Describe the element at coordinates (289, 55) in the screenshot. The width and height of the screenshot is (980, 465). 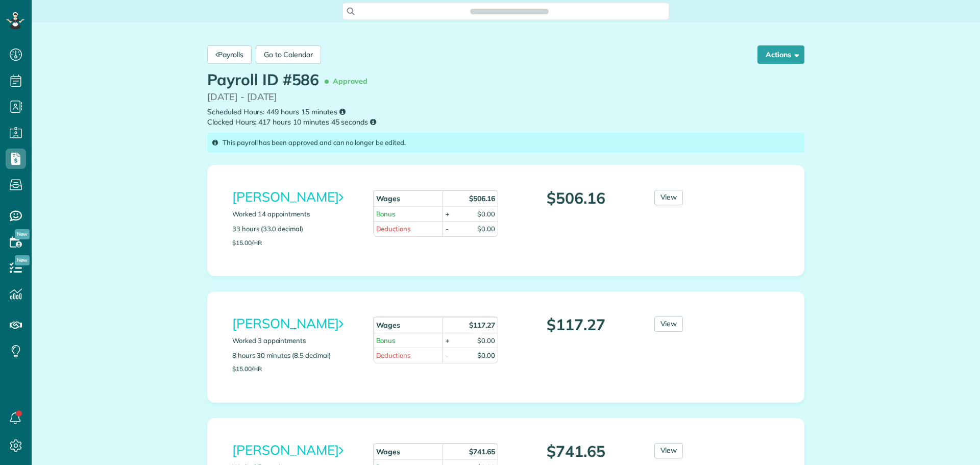
I see `a: Go to Calendar` at that location.